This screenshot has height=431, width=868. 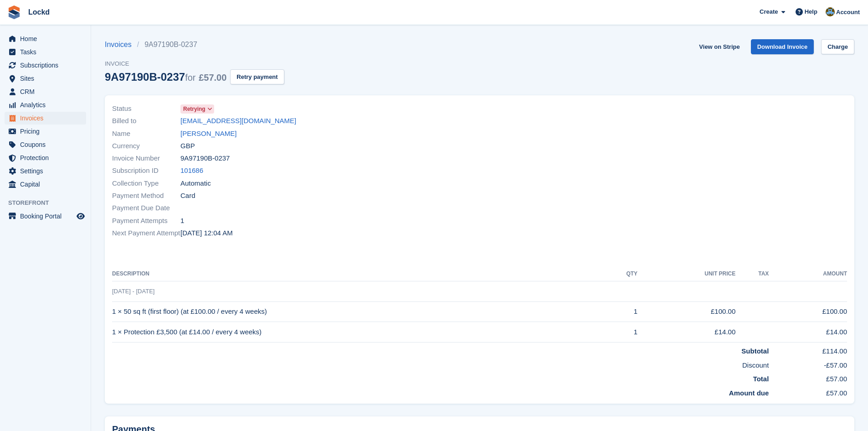 I want to click on th: Unit Price, so click(x=686, y=274).